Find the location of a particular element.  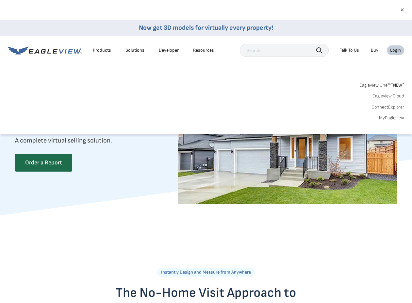

input: Search is located at coordinates (284, 50).